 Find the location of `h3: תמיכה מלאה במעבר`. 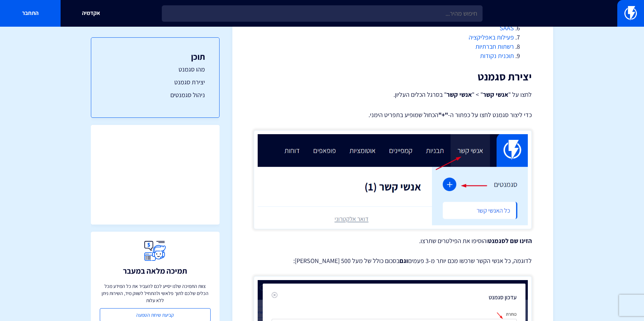

h3: תמיכה מלאה במעבר is located at coordinates (155, 271).